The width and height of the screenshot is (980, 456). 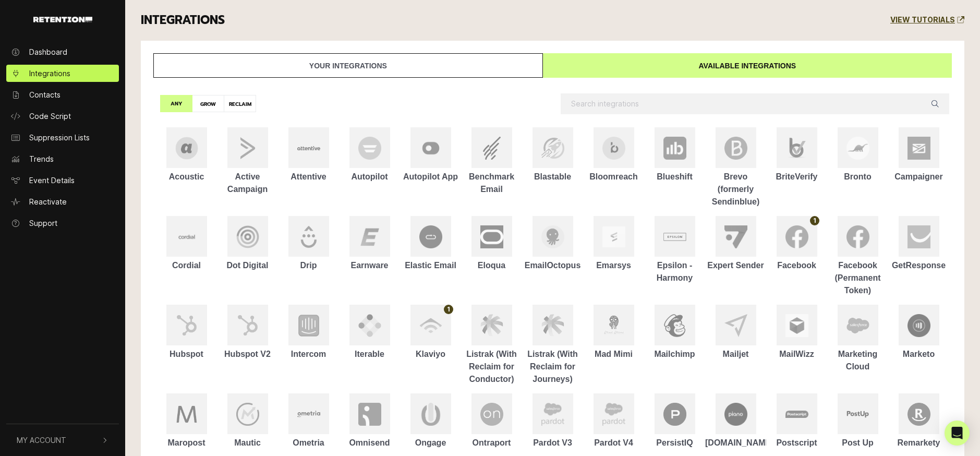 I want to click on div: Emarsys, so click(x=613, y=265).